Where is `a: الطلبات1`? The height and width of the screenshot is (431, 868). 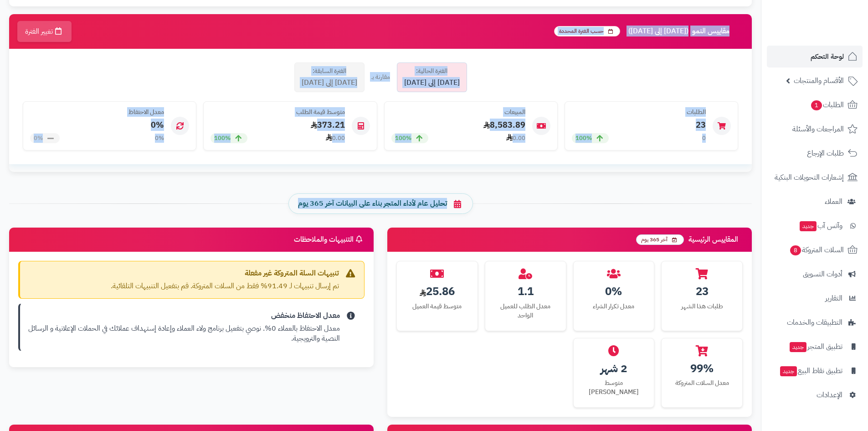 a: الطلبات1 is located at coordinates (814, 105).